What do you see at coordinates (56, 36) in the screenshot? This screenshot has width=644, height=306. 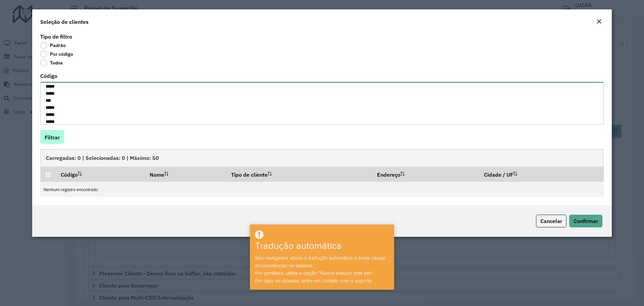 I see `font: Tipo de filtro` at bounding box center [56, 36].